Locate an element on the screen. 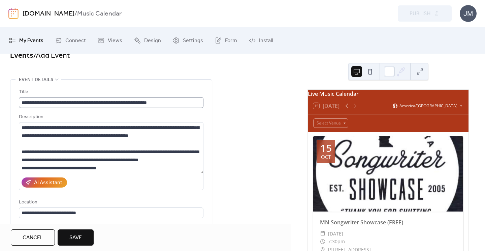  a: Form is located at coordinates (226, 40).